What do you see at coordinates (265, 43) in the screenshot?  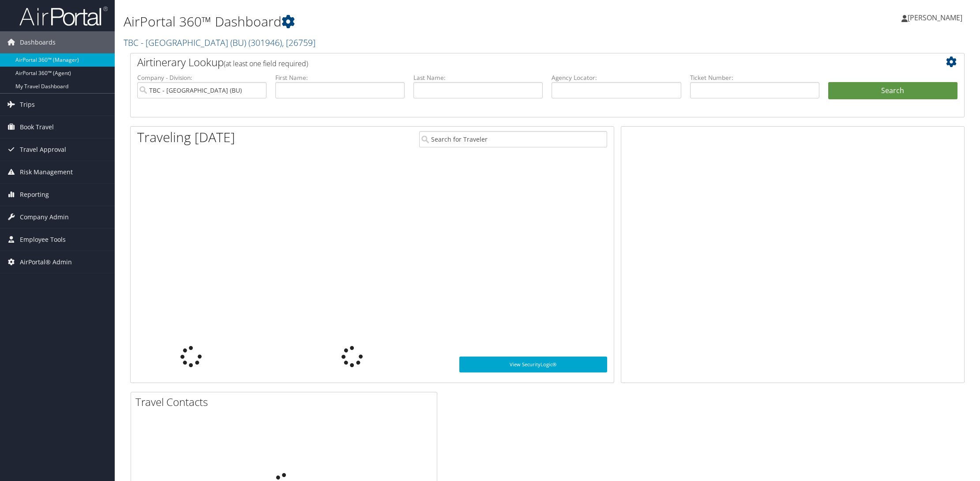 I see `span: ( 301946 )` at bounding box center [265, 43].